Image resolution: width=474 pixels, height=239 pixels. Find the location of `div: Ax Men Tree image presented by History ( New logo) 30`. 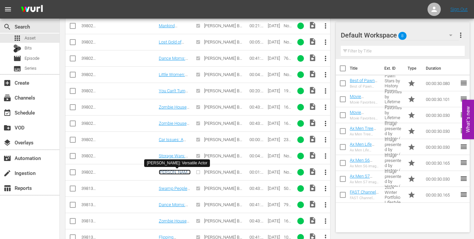

div: Ax Men Tree image presented by History ( New logo) 30 is located at coordinates (365, 134).